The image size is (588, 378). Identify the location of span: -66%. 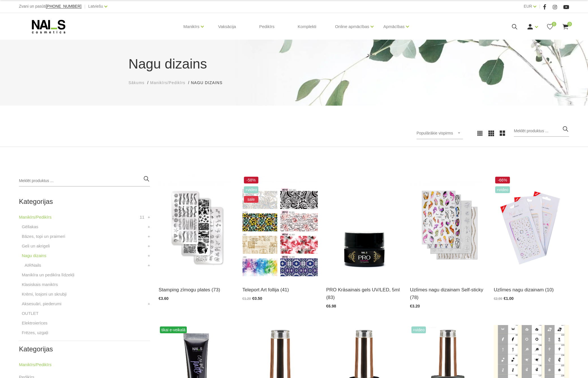
(502, 180).